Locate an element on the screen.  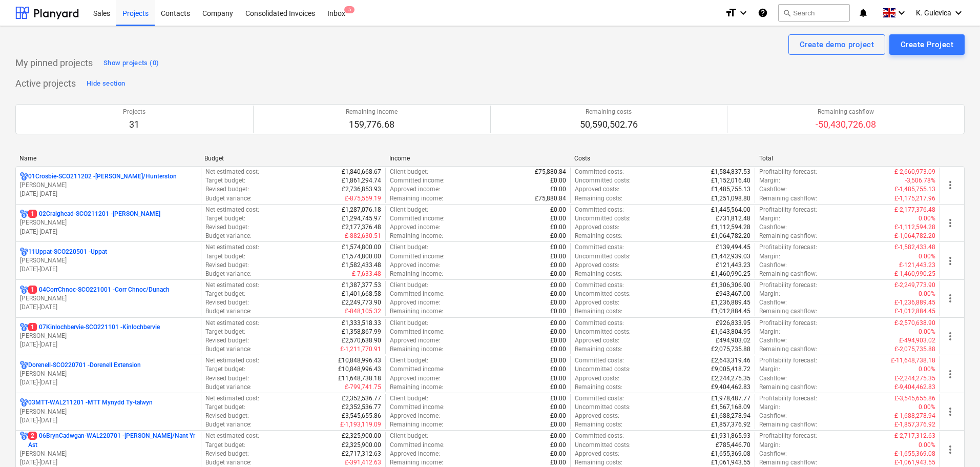
p: £1,358,867.99 is located at coordinates (361, 331).